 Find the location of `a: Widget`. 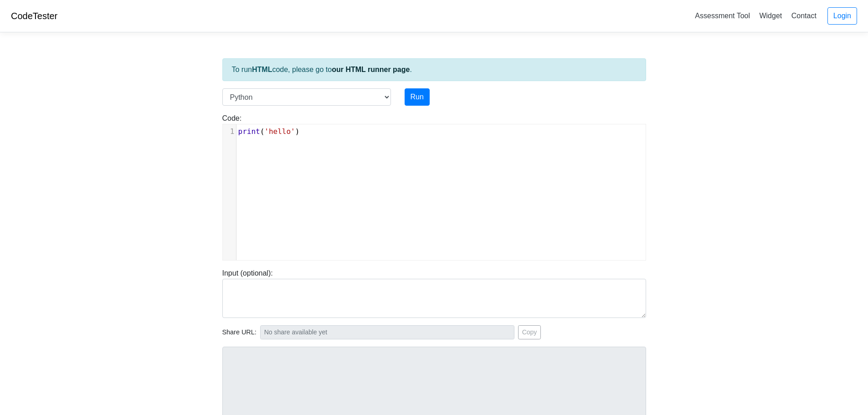

a: Widget is located at coordinates (771, 16).